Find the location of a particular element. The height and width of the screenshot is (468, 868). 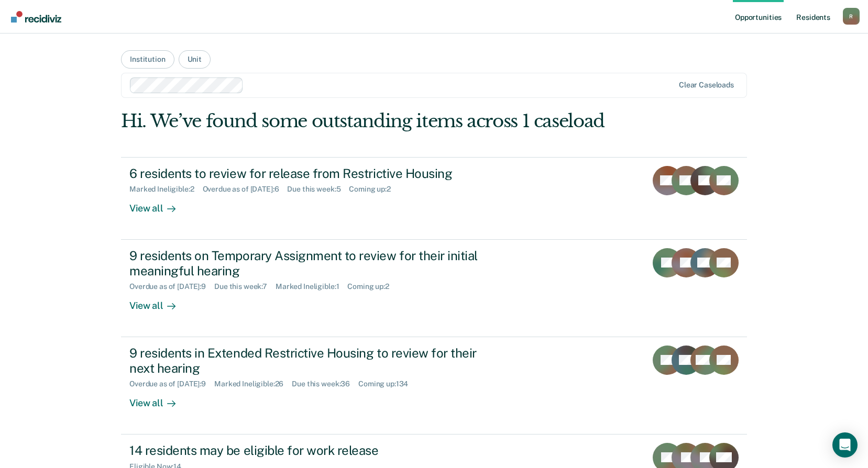

div: Coming up : 134 is located at coordinates (387, 384).